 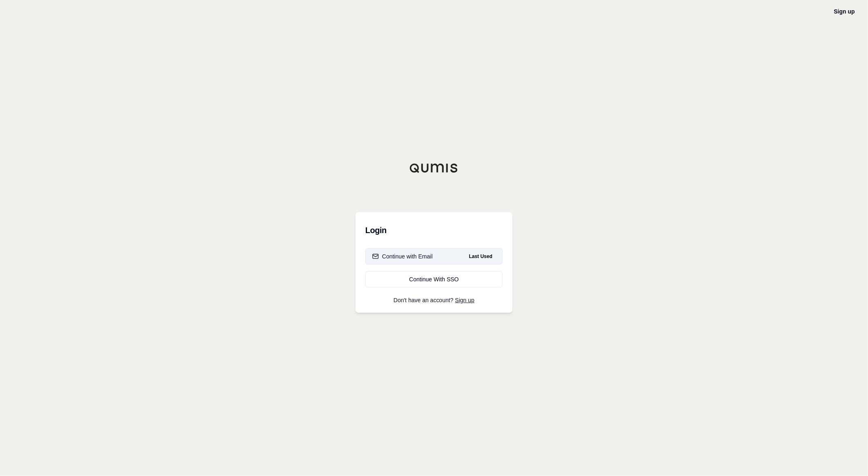 I want to click on span: Last Used, so click(x=481, y=256).